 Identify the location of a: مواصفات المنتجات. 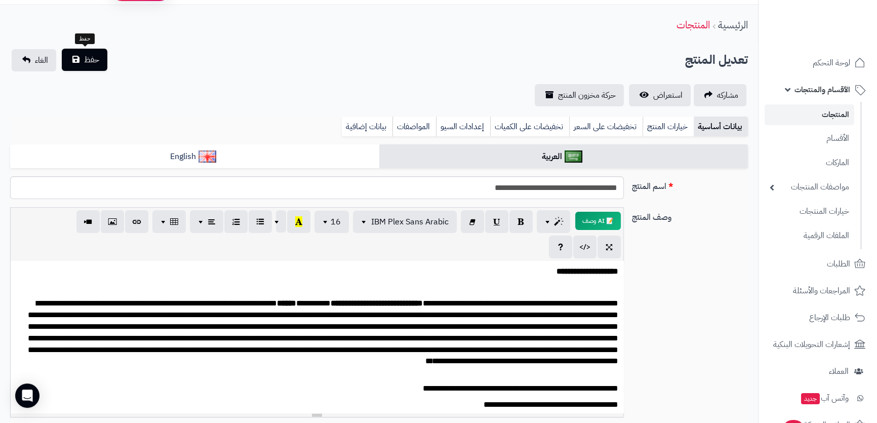
(810, 187).